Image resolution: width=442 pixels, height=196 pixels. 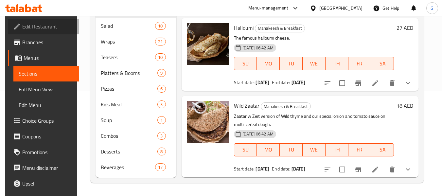 What do you see at coordinates (44, 168) in the screenshot?
I see `a: Menu disclaimer` at bounding box center [44, 168].